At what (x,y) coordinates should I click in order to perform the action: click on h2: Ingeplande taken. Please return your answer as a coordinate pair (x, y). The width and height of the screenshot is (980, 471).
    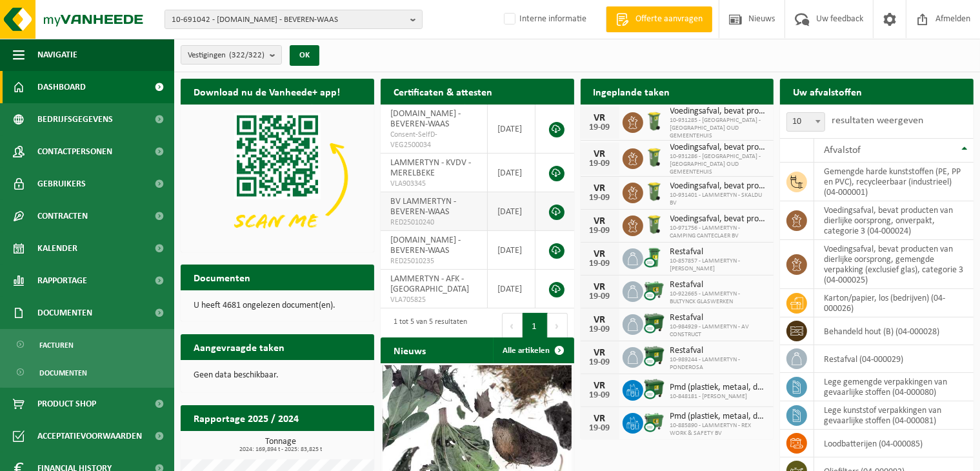
    Looking at the image, I should click on (632, 91).